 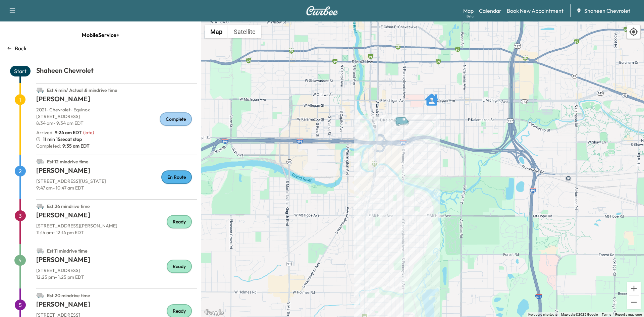 I want to click on a: Report a map error, so click(x=629, y=314).